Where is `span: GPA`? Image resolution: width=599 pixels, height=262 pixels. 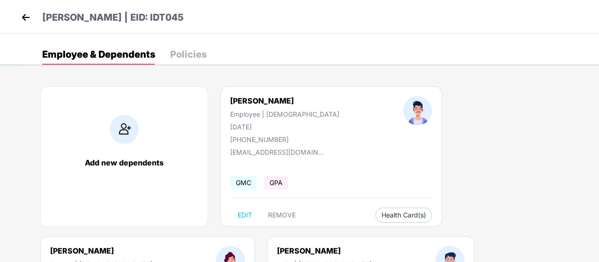 span: GPA is located at coordinates (276, 182).